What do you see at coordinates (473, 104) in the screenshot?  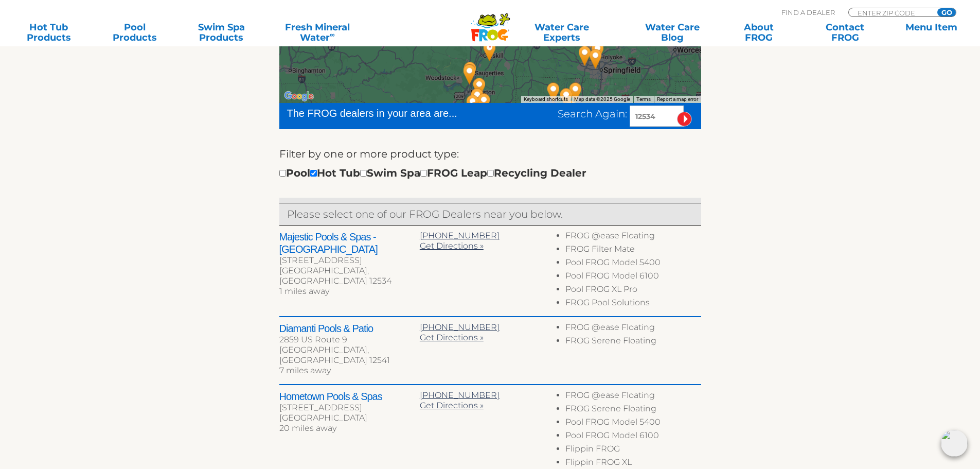 I see `div: Foxx Pools by Charles Burger - 38 miles away.` at bounding box center [473, 104].